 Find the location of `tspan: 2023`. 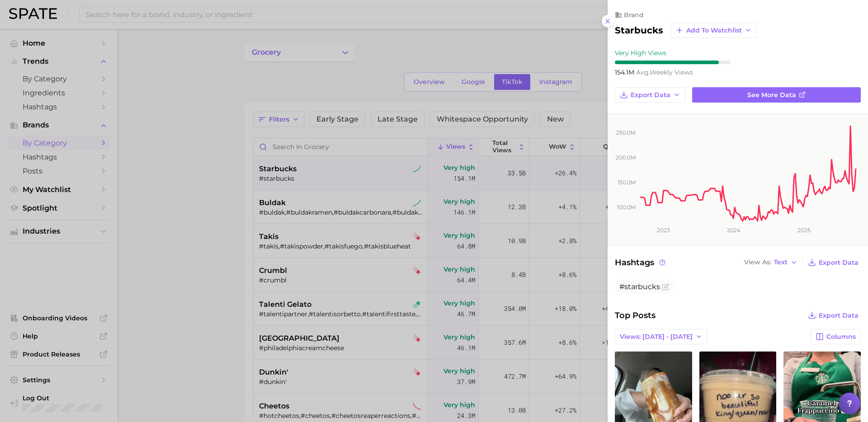

tspan: 2023 is located at coordinates (663, 230).